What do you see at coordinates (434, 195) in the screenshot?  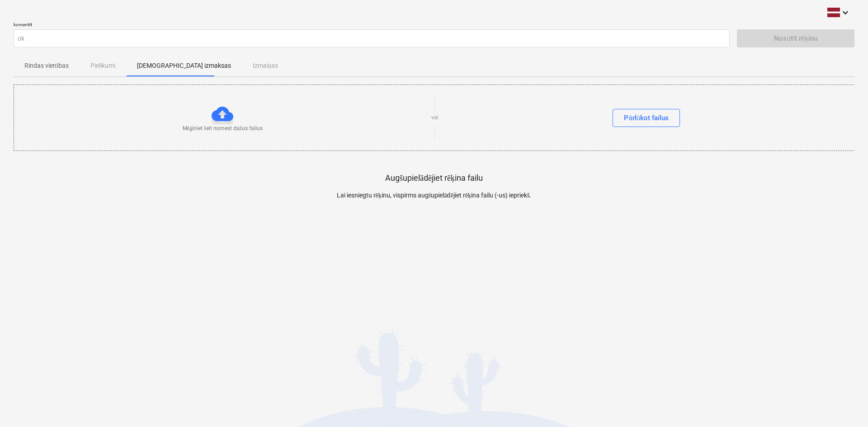 I see `p: Lai iesniegtu rēķinu, vispirms augšupielādējiet rēķina failu (-us) iepriekš.` at bounding box center [434, 195].